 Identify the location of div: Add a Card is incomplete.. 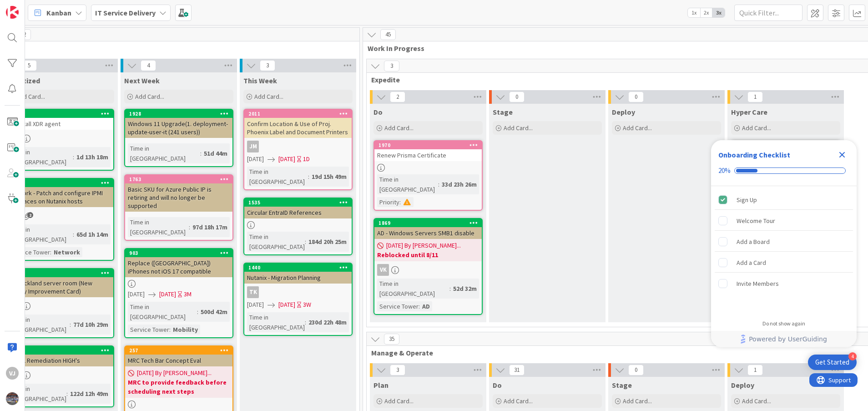
(784, 262).